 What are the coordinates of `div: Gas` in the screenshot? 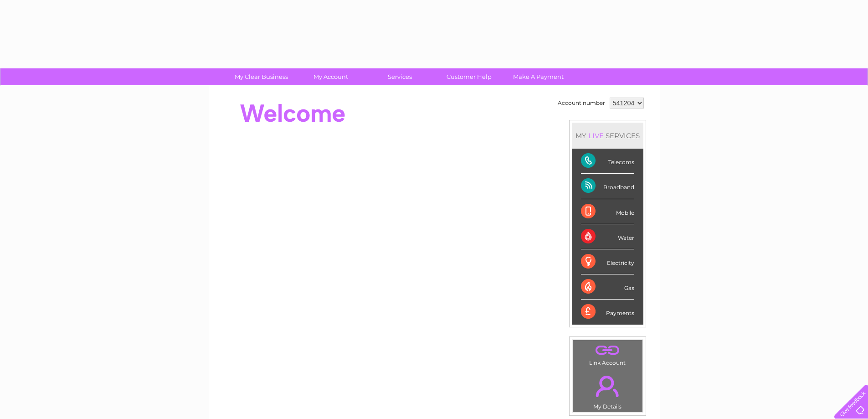 It's located at (608, 286).